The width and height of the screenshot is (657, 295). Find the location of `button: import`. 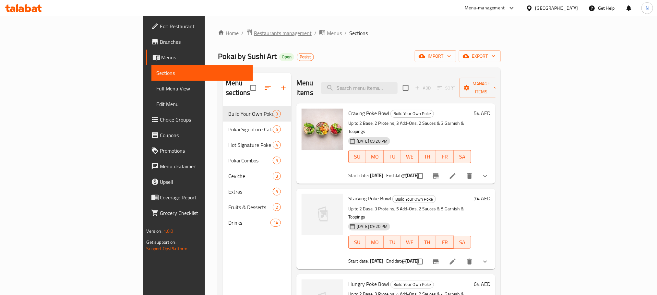

button: import is located at coordinates (435, 56).